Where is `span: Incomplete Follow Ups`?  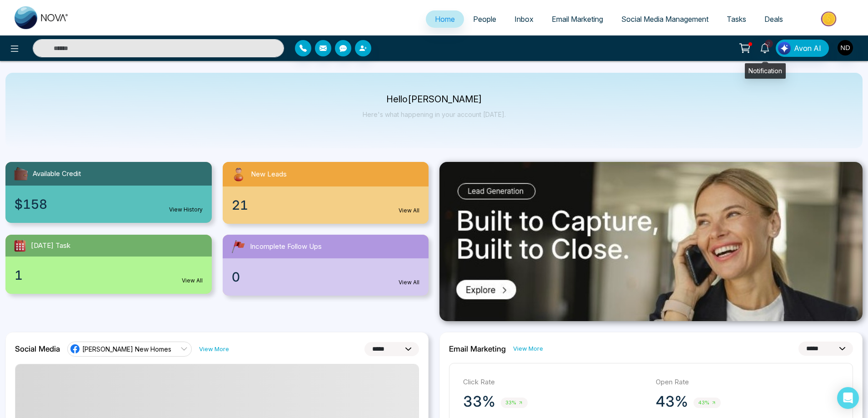 span: Incomplete Follow Ups is located at coordinates (286, 247).